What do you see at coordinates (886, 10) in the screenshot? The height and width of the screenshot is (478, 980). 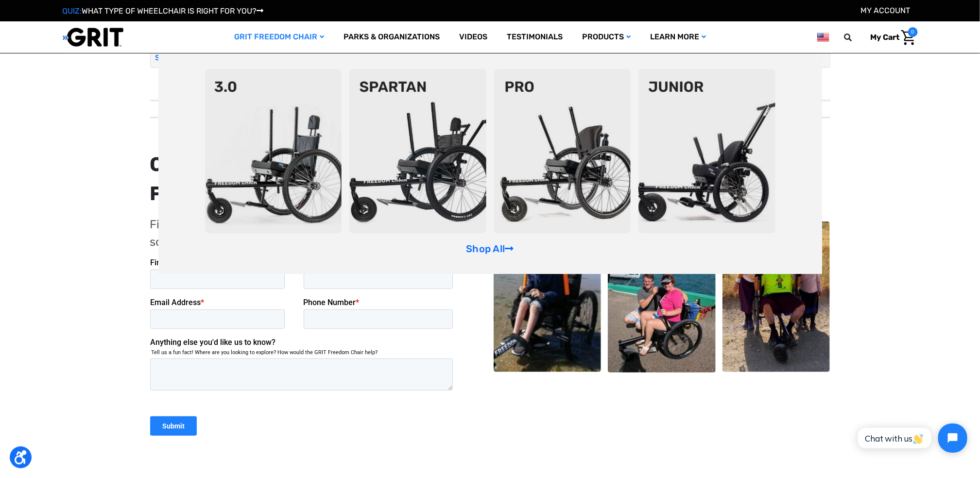 I see `a: Account` at bounding box center [886, 10].